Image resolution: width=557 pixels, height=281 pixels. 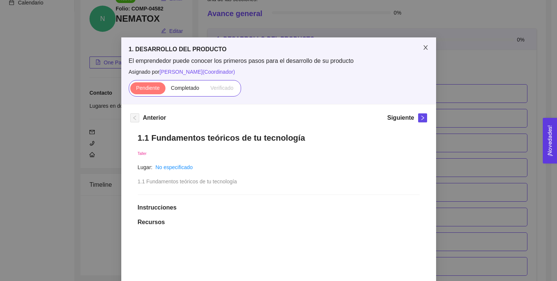 What do you see at coordinates (279, 72) in the screenshot?
I see `span: Asignado por` at bounding box center [279, 72].